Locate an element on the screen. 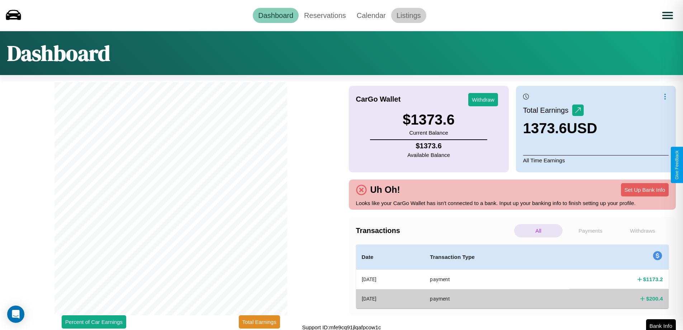 The width and height of the screenshot is (683, 330). button: Total Earnings is located at coordinates (259, 321).